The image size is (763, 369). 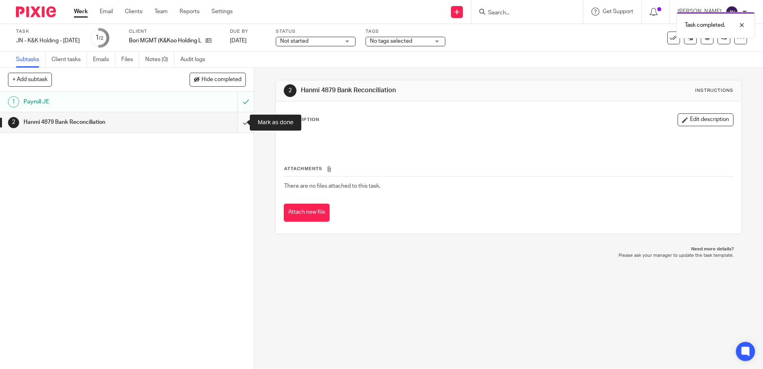 What do you see at coordinates (30, 79) in the screenshot?
I see `button: + Add subtask` at bounding box center [30, 79].